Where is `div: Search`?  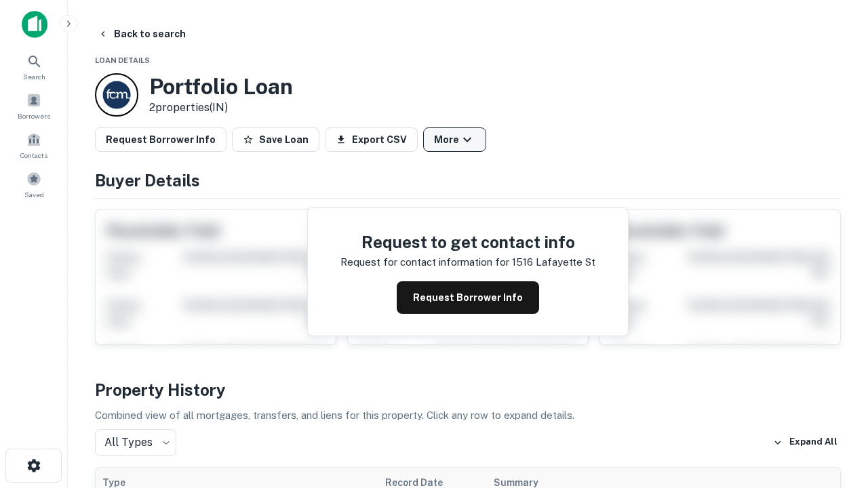
div: Search is located at coordinates (34, 67).